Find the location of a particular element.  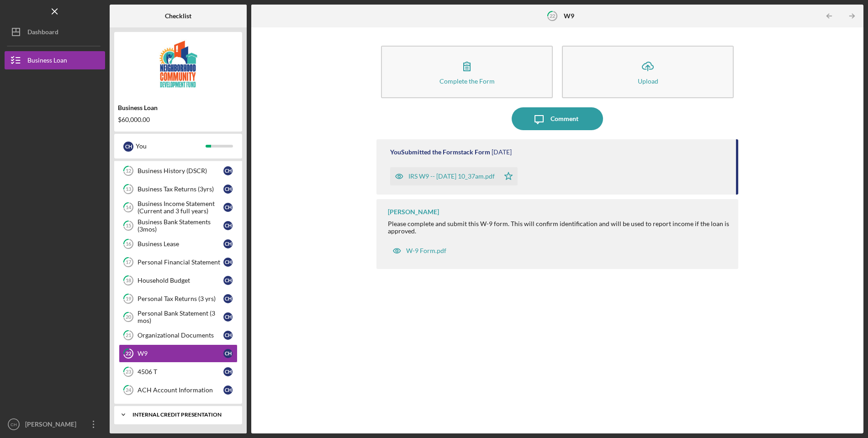

a: 17Personal Financial StatementCH is located at coordinates (178, 262).